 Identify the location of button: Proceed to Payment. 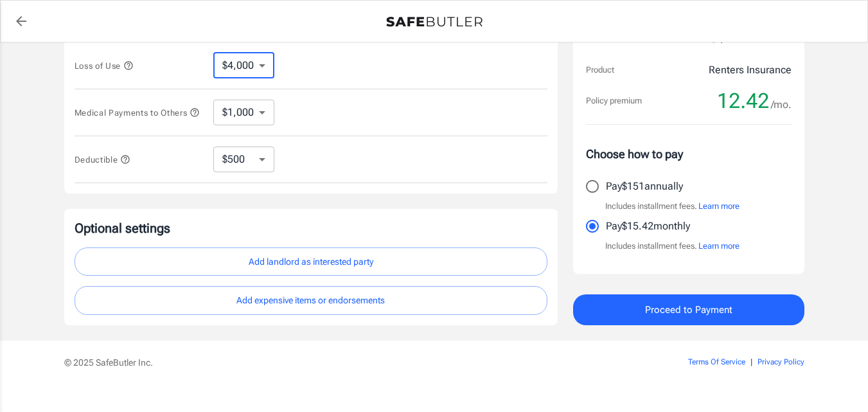
(689, 310).